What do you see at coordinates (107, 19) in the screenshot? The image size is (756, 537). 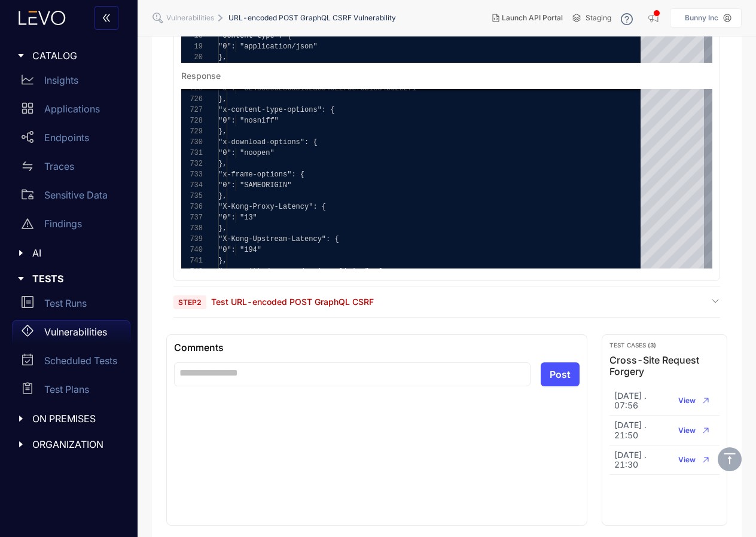 I see `span: double-left` at bounding box center [107, 19].